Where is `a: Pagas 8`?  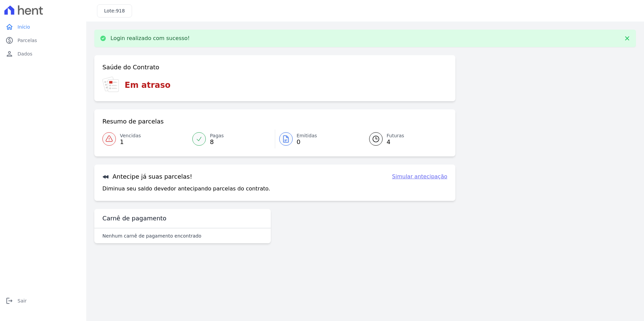 a: Pagas 8 is located at coordinates (232, 139).